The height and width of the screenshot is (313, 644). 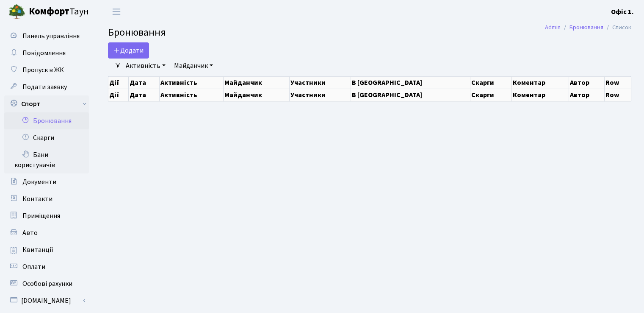 What do you see at coordinates (622, 12) in the screenshot?
I see `a: Офіс 1.` at bounding box center [622, 12].